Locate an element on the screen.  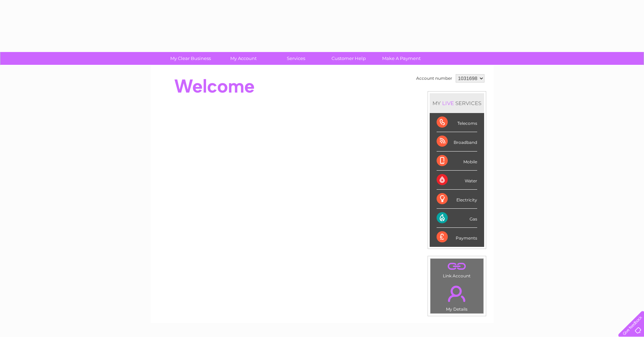
td: Link Account is located at coordinates (457, 269).